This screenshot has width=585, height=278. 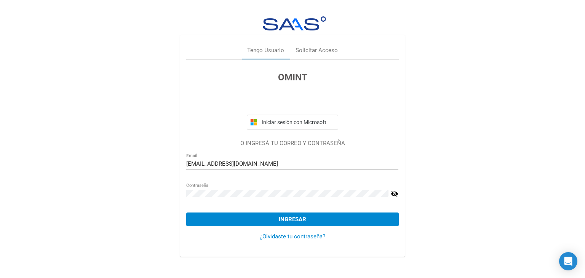 What do you see at coordinates (265, 50) in the screenshot?
I see `div: Tengo Usuario` at bounding box center [265, 50].